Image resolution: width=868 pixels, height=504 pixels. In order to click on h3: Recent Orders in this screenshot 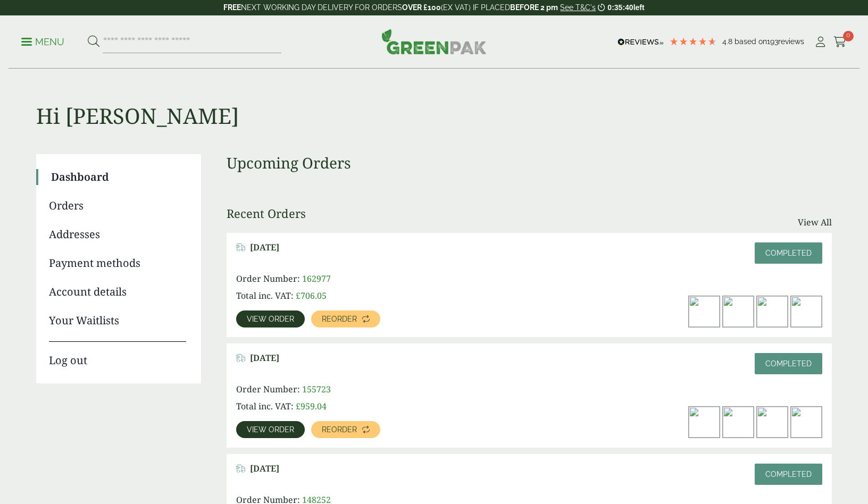, I will do `click(266, 213)`.